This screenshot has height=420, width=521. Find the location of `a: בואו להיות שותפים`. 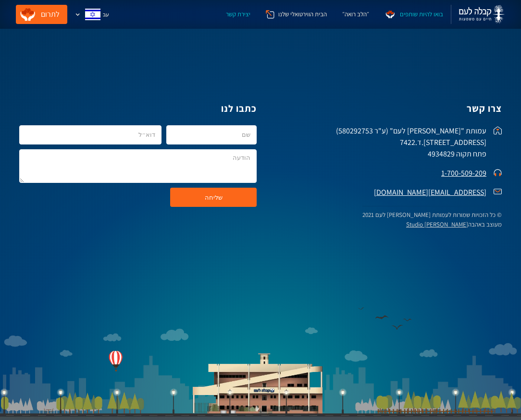

a: בואו להיות שותפים is located at coordinates (413, 14).